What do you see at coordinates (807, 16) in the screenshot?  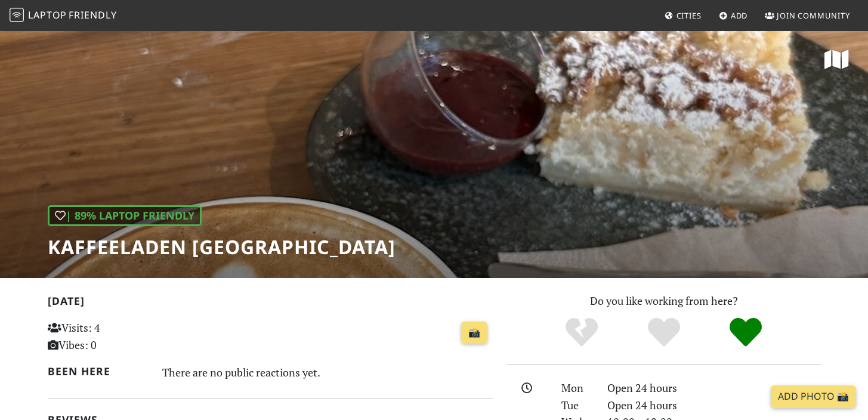 I see `a: Join Community` at bounding box center [807, 16].